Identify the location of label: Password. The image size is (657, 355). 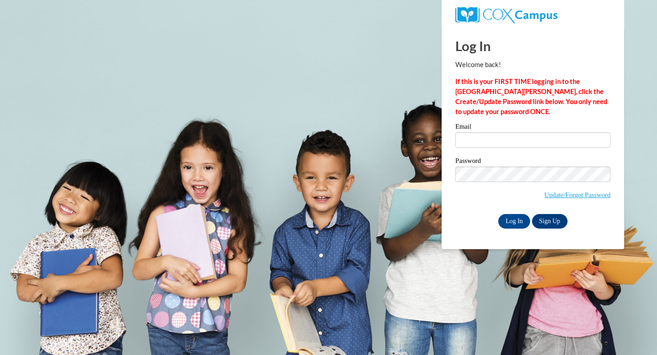
(533, 162).